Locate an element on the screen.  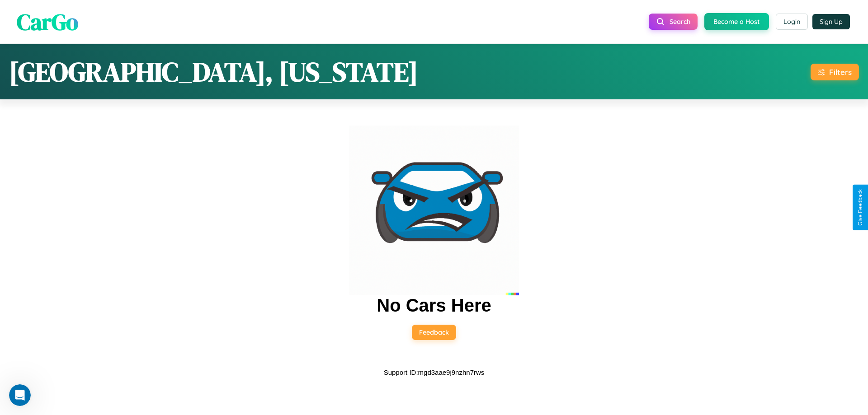
div: Filters is located at coordinates (840, 71).